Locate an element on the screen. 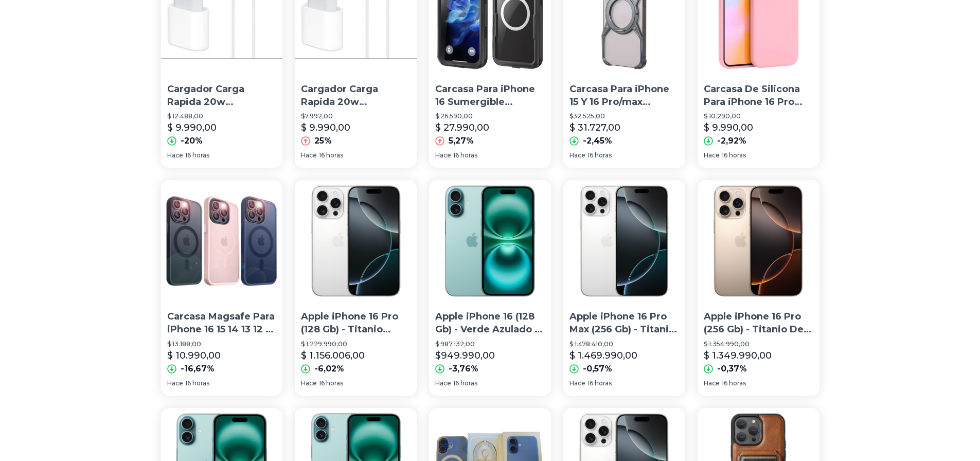  font: $ 1.349.990,00 is located at coordinates (738, 356).